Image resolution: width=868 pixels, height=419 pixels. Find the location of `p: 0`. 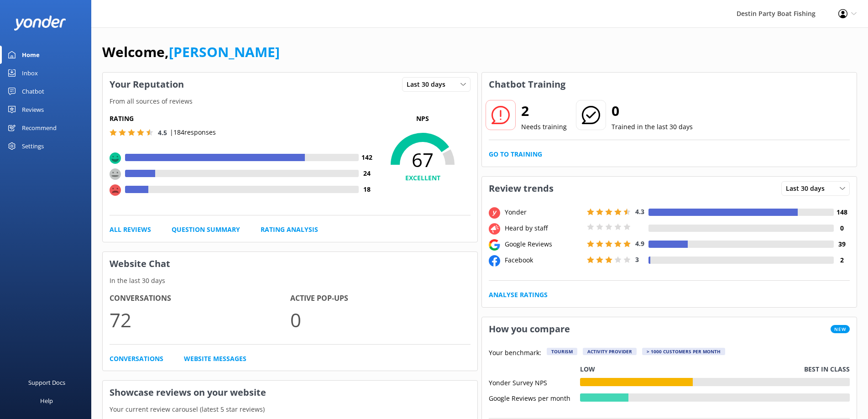

p: 0 is located at coordinates (381, 320).